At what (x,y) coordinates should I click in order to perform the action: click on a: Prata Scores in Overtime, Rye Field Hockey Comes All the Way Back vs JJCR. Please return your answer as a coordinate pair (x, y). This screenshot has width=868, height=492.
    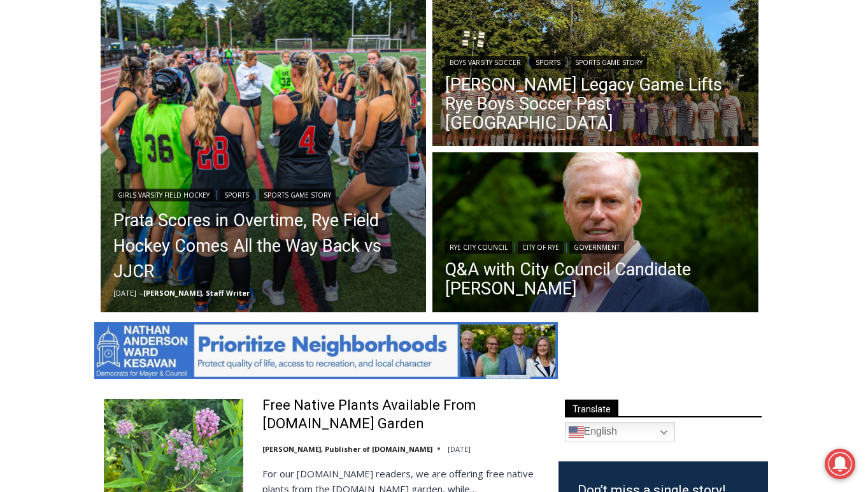
    Looking at the image, I should click on (263, 246).